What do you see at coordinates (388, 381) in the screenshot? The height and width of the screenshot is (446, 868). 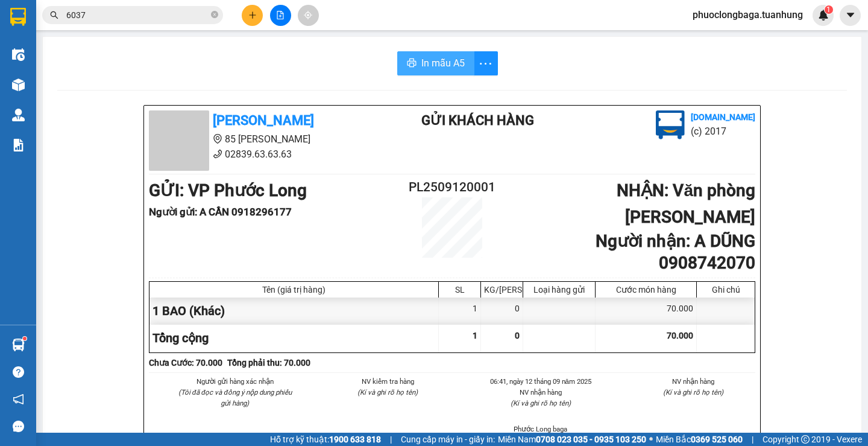 I see `li: NV kiểm tra hàng` at bounding box center [388, 381].